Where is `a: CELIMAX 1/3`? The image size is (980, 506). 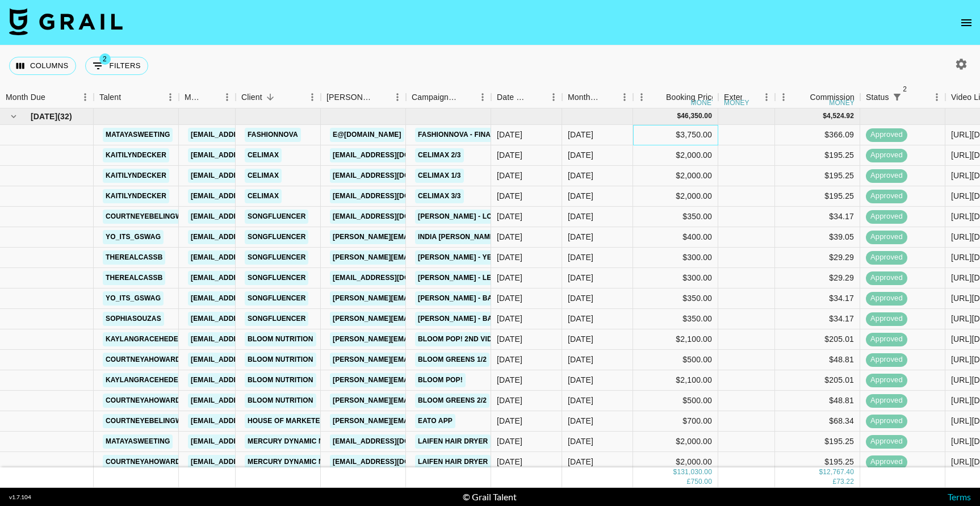 a: CELIMAX 1/3 is located at coordinates (439, 175).